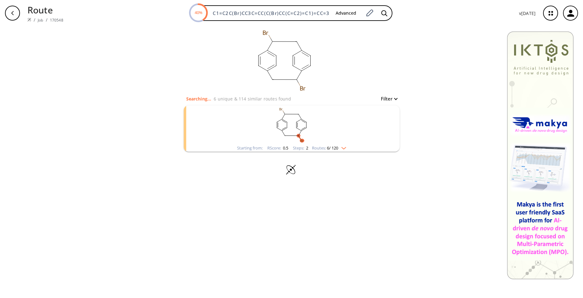 The image size is (583, 298). Describe the element at coordinates (285, 148) in the screenshot. I see `span: 0.5` at that location.